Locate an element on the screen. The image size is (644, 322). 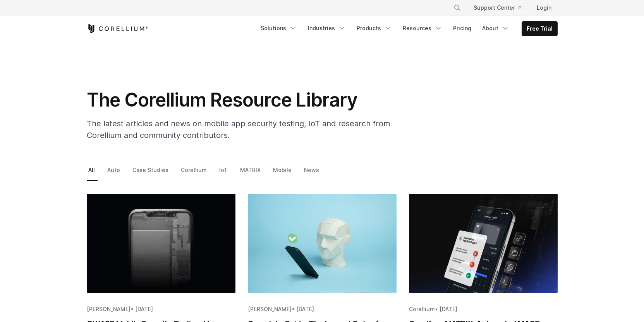
span: The latest articles and news on mobile app security testing, IoT and research from Corellium and ... is located at coordinates (238, 130).